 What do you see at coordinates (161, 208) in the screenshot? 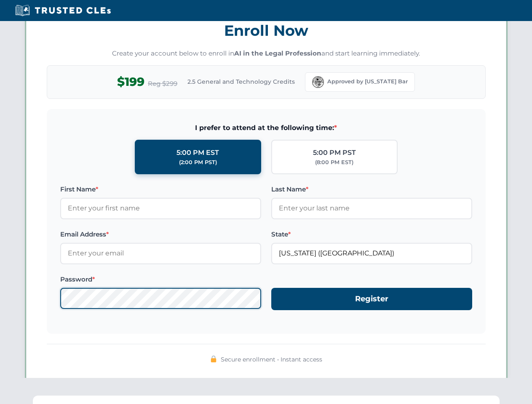
I see `input: Enter your first name` at bounding box center [161, 208].